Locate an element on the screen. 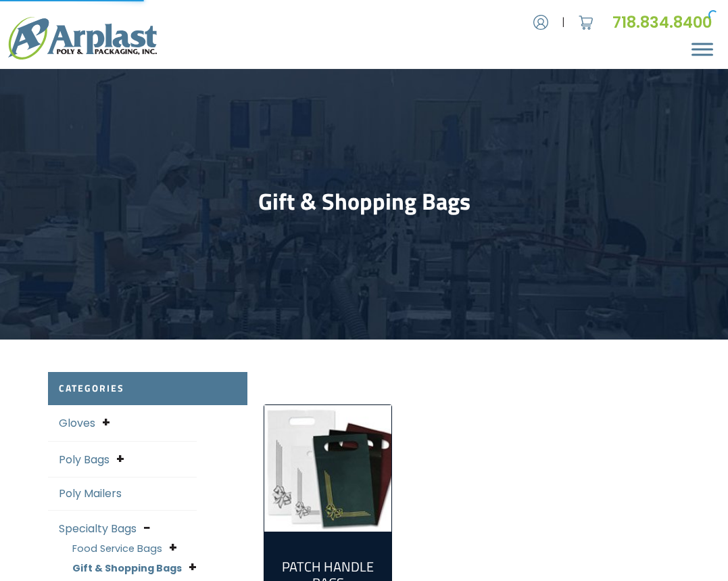  a: Gloves is located at coordinates (77, 422).